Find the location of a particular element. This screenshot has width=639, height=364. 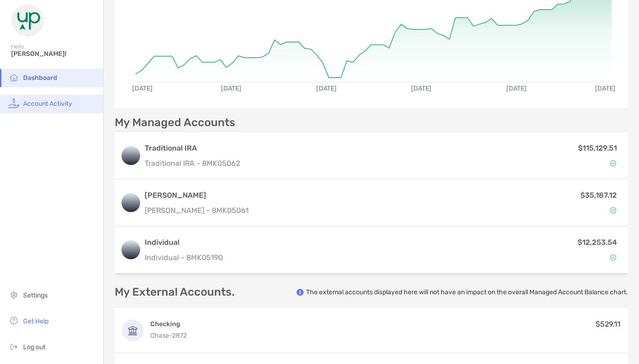

span: $529.11 is located at coordinates (608, 324).